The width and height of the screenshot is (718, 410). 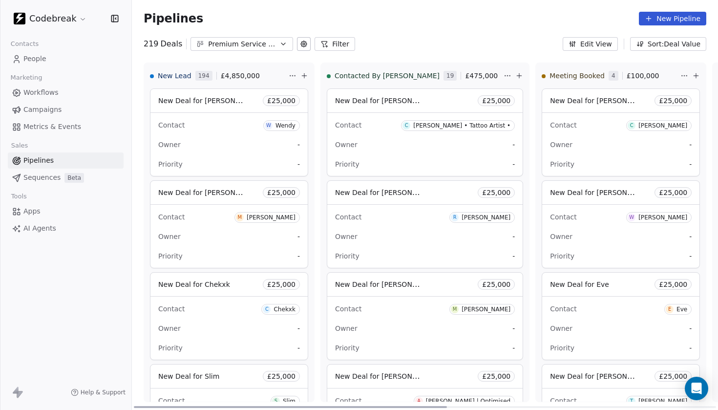 I want to click on span: Codebreak, so click(x=53, y=19).